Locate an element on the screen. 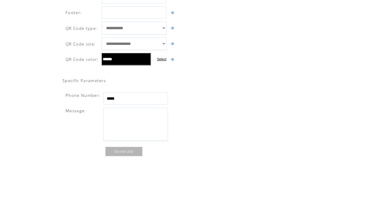  span: QR Code color: is located at coordinates (82, 59).